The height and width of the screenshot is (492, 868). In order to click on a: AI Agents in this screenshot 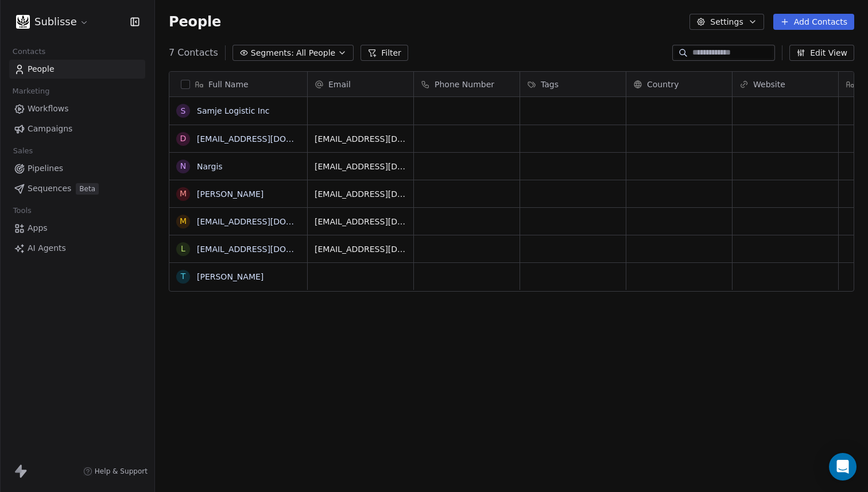, I will do `click(77, 248)`.